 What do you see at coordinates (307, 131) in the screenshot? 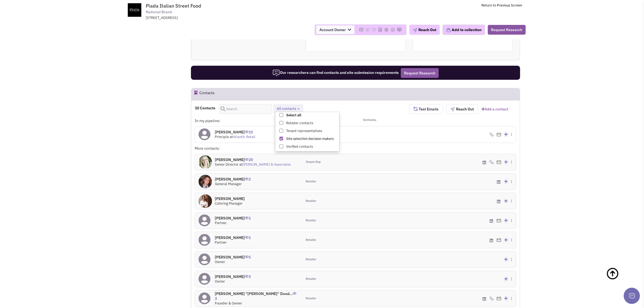
I see `label: Tenant representatives` at bounding box center [307, 131].